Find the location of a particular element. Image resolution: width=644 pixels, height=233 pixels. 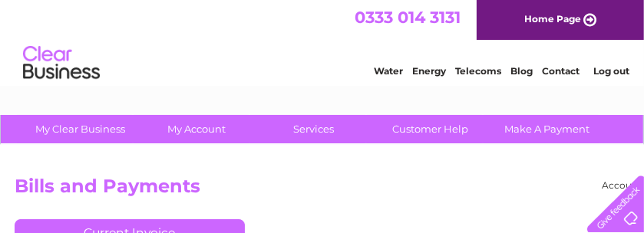

a: Make A Payment is located at coordinates (547, 129).